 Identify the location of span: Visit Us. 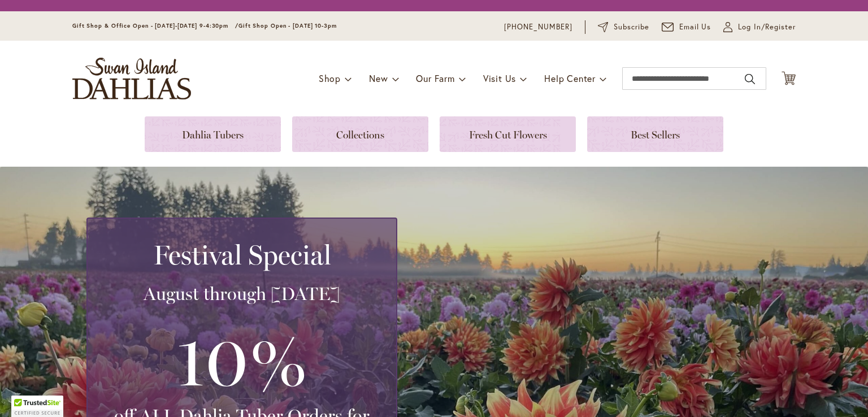
(499, 78).